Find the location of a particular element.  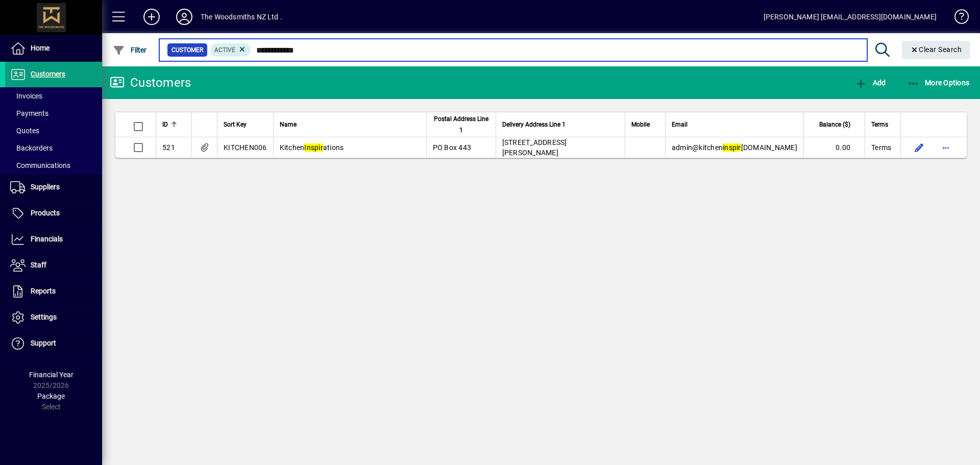

button: Filter is located at coordinates (129, 50).